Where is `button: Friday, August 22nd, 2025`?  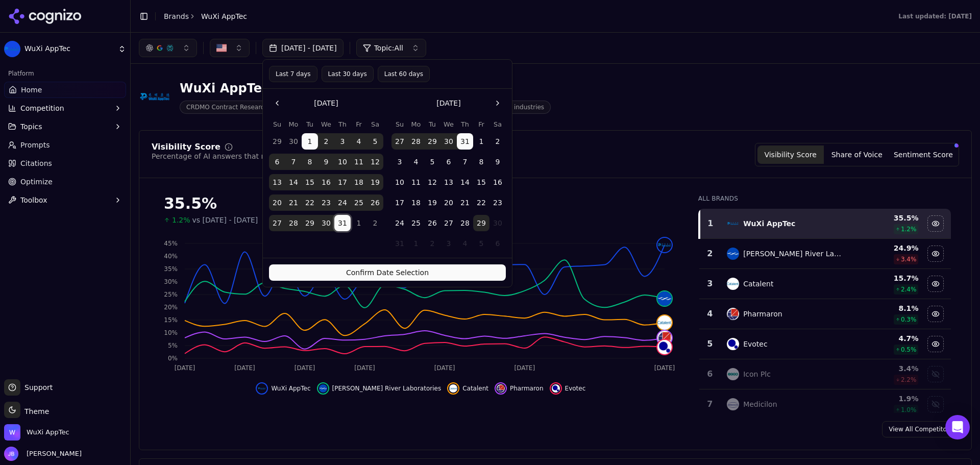
button: Friday, August 22nd, 2025 is located at coordinates (481, 202).